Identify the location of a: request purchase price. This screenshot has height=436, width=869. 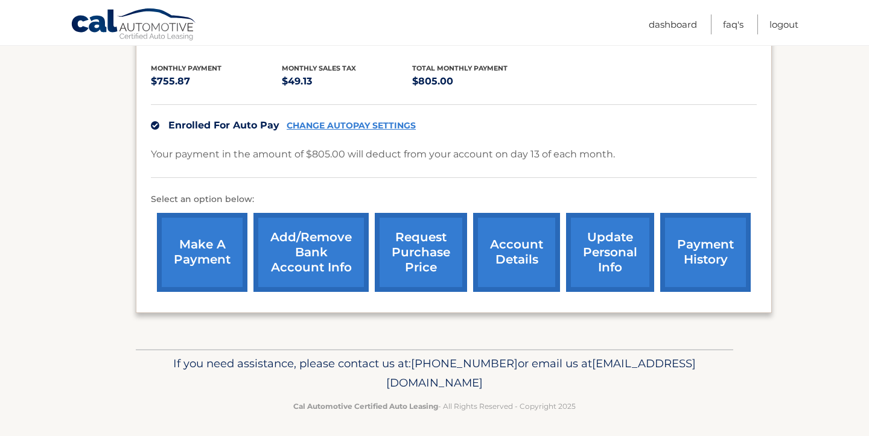
(421, 252).